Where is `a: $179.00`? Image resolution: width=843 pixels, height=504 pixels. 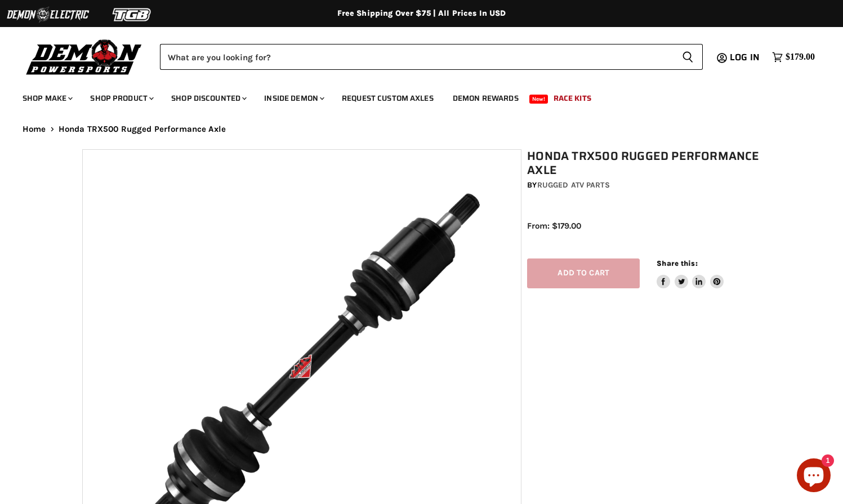 a: $179.00 is located at coordinates (793, 57).